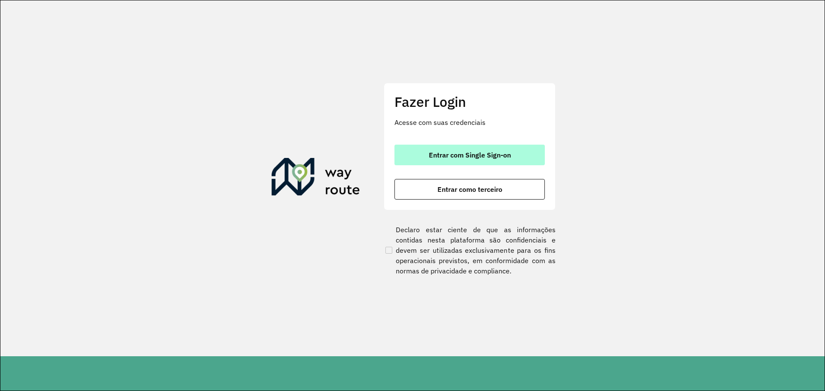  Describe the element at coordinates (469, 189) in the screenshot. I see `span: Entrar como terceiro` at that location.